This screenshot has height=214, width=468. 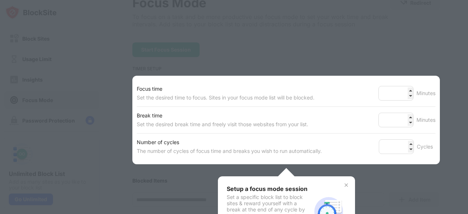 What do you see at coordinates (426, 147) in the screenshot?
I see `div: Cycles` at bounding box center [426, 147].